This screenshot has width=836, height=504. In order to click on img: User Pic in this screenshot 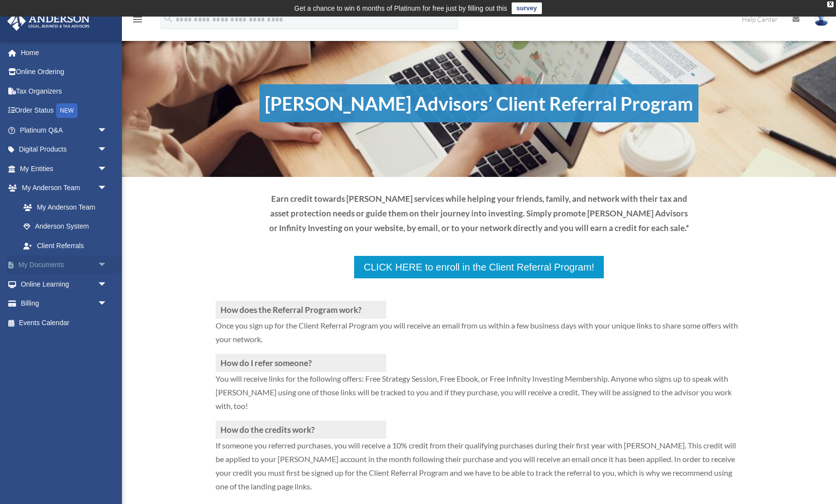, I will do `click(822, 19)`.